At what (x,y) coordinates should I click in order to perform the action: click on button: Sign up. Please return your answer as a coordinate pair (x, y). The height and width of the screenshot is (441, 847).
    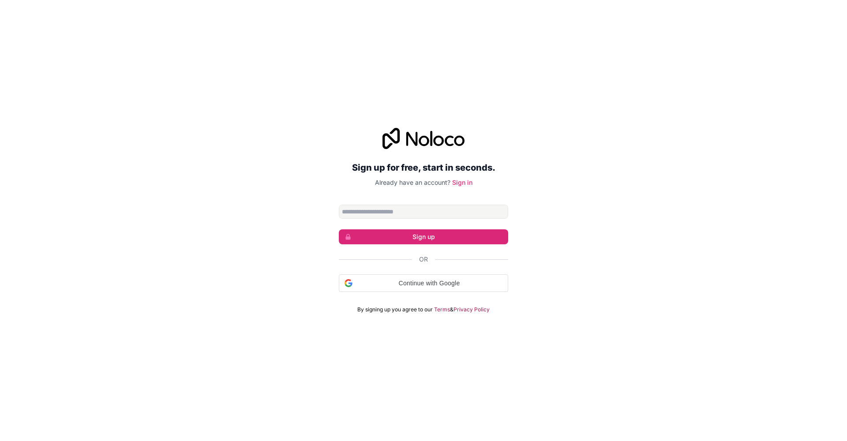
    Looking at the image, I should click on (424, 237).